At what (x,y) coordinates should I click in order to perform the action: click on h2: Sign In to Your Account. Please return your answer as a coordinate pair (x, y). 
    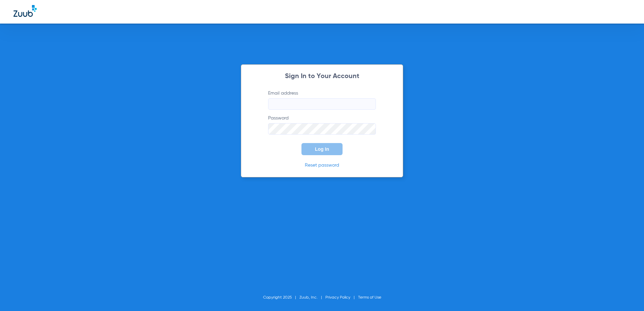
    Looking at the image, I should click on (322, 76).